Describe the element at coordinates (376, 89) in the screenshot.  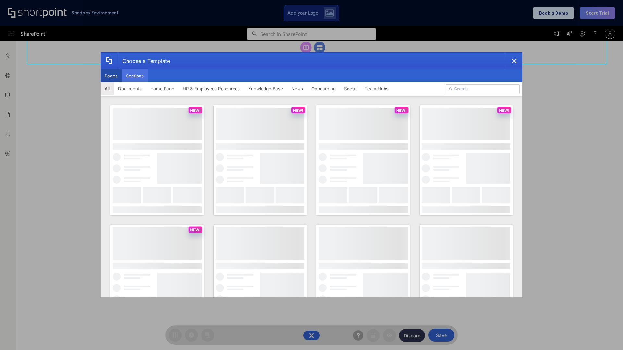
I see `button: Team Hubs` at that location.